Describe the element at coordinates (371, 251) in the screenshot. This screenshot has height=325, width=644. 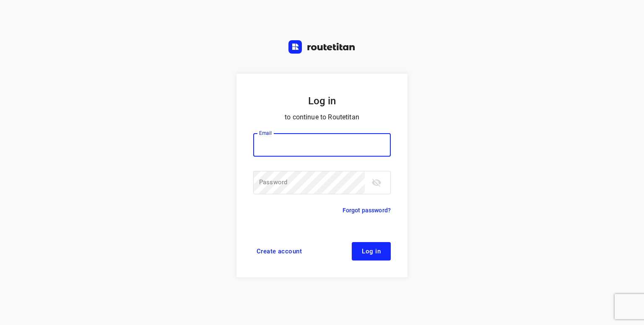
I see `span: Log in` at that location.